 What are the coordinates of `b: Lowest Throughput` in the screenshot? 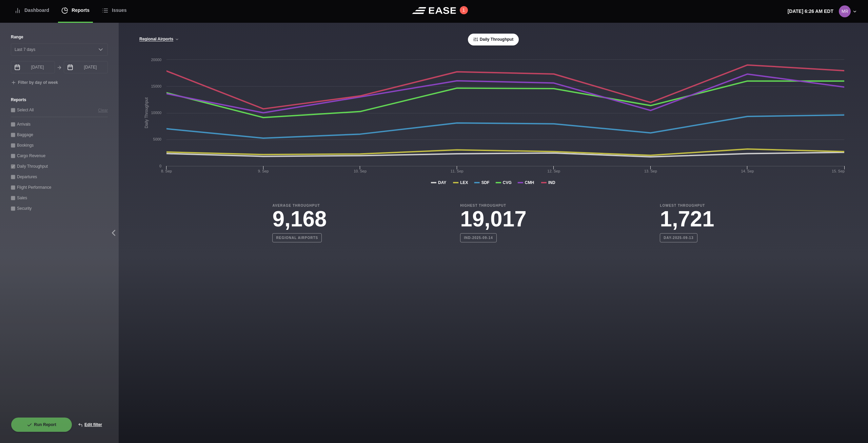 It's located at (687, 205).